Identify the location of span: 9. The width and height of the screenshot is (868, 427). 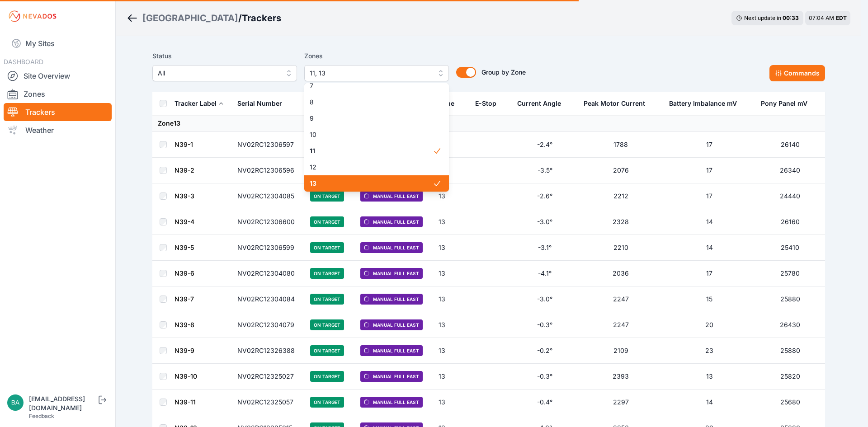
(371, 119).